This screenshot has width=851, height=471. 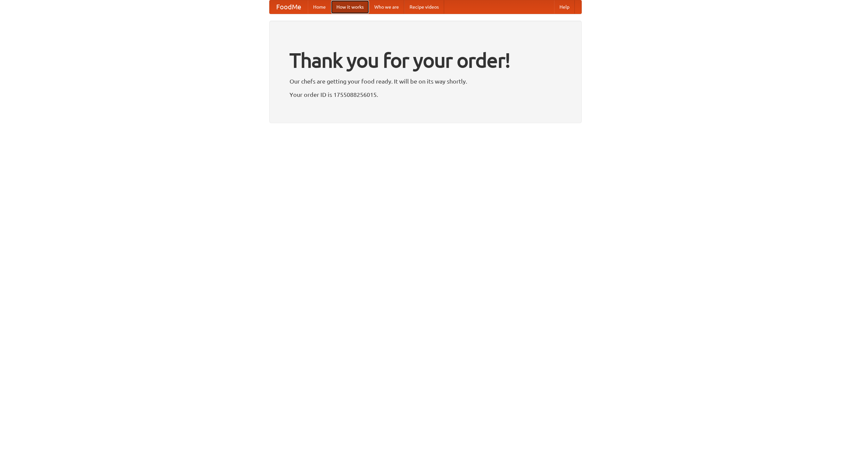 What do you see at coordinates (426, 94) in the screenshot?
I see `p: Your order ID is 1755088256015.` at bounding box center [426, 94].